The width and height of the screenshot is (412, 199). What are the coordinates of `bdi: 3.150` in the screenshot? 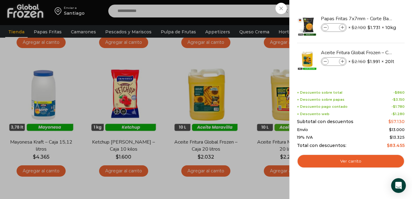 It's located at (399, 100).